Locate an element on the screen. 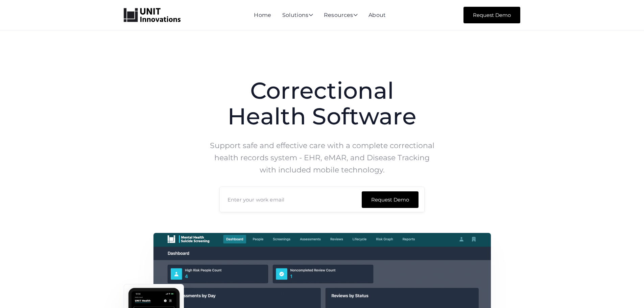  div: Solutions is located at coordinates (298, 16).